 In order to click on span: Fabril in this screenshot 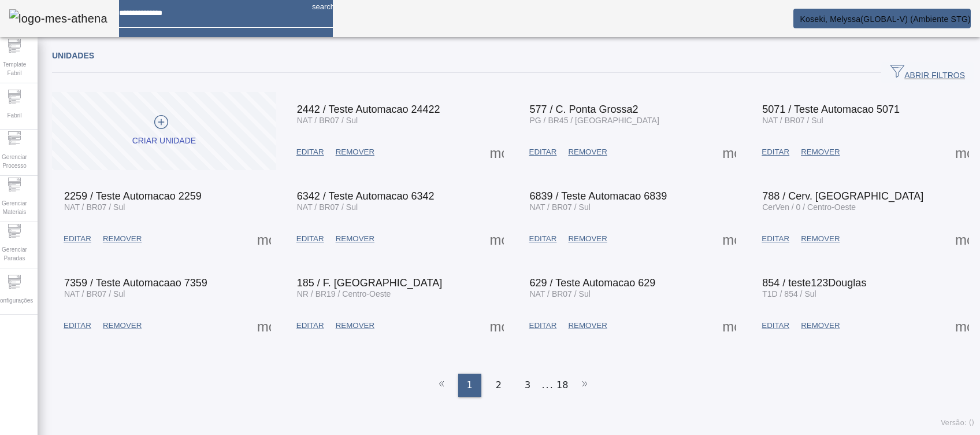, I will do `click(14, 115)`.